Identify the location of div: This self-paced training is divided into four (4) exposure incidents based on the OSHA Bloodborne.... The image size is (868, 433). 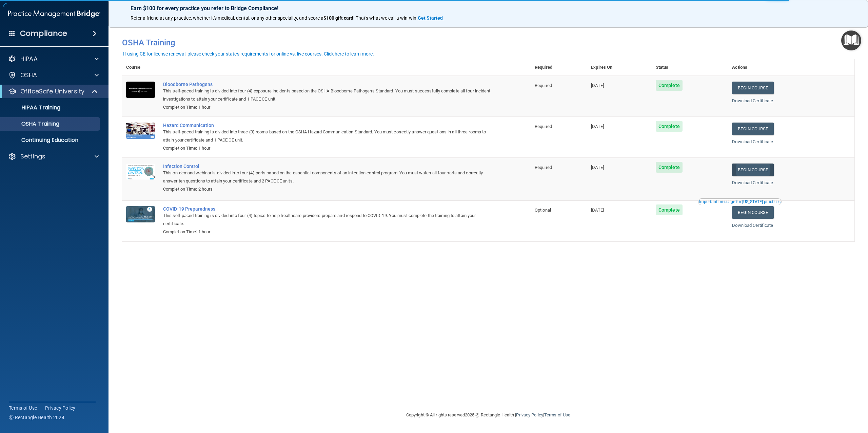
(329, 95).